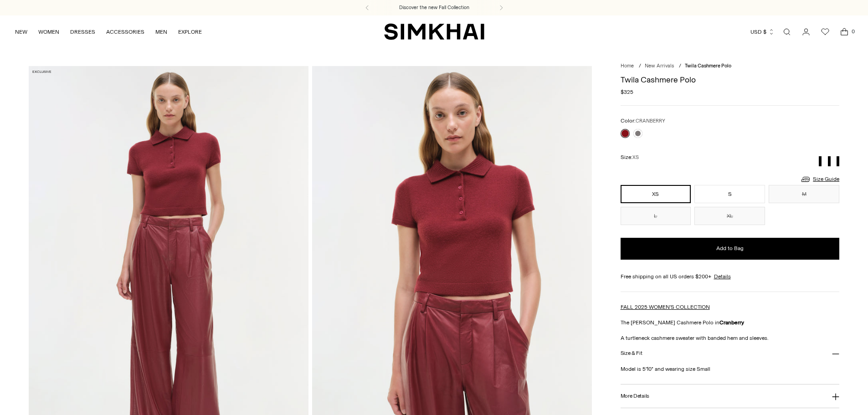  What do you see at coordinates (732, 323) in the screenshot?
I see `strong: Cranberry` at bounding box center [732, 323].